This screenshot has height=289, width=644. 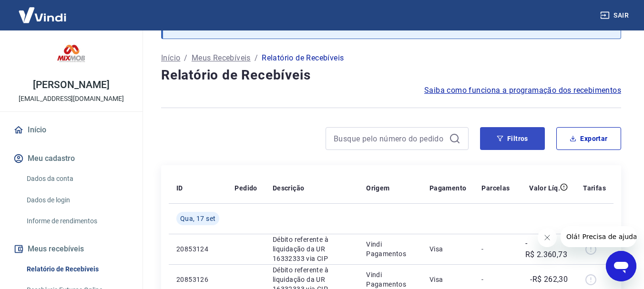 What do you see at coordinates (595, 188) in the screenshot?
I see `p: Tarifas` at bounding box center [595, 188].